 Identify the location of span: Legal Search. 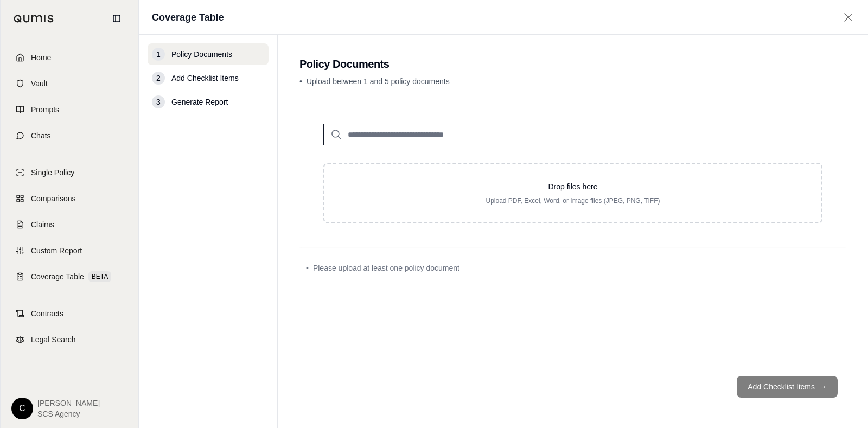
(53, 340).